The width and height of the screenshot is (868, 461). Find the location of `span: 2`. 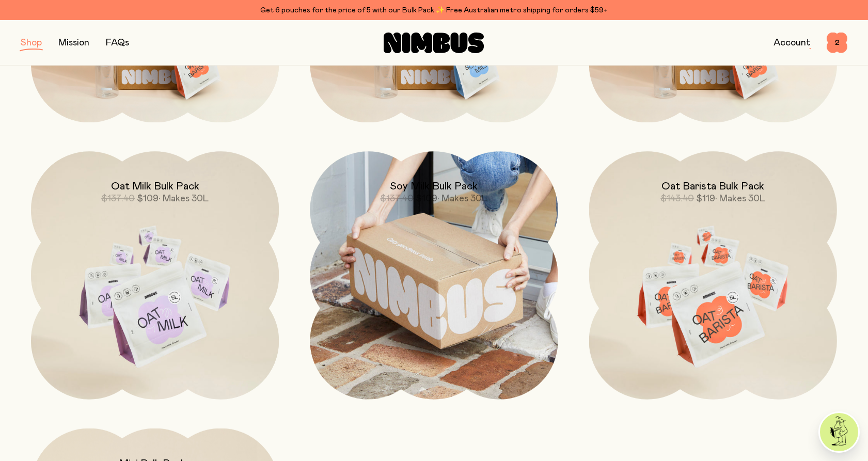

span: 2 is located at coordinates (837, 43).